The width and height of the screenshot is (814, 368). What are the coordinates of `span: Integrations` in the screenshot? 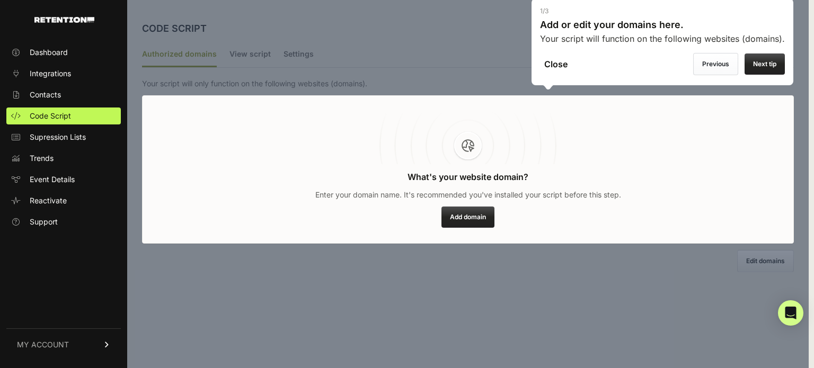 It's located at (50, 74).